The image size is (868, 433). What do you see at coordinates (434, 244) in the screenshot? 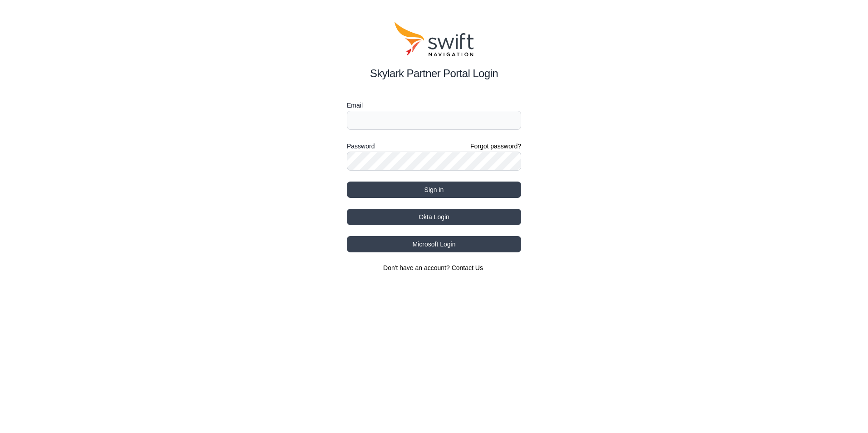
I see `button: Microsoft Login` at bounding box center [434, 244].